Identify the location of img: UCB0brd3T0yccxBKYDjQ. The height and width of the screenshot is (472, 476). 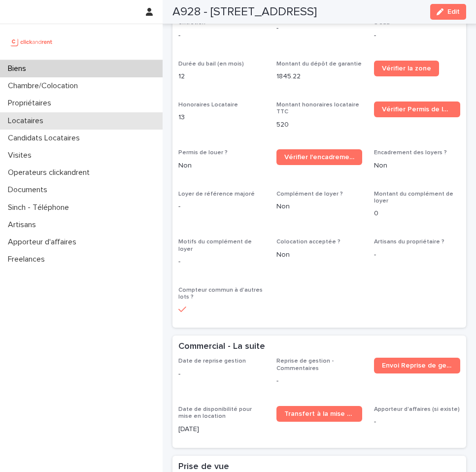
(31, 42).